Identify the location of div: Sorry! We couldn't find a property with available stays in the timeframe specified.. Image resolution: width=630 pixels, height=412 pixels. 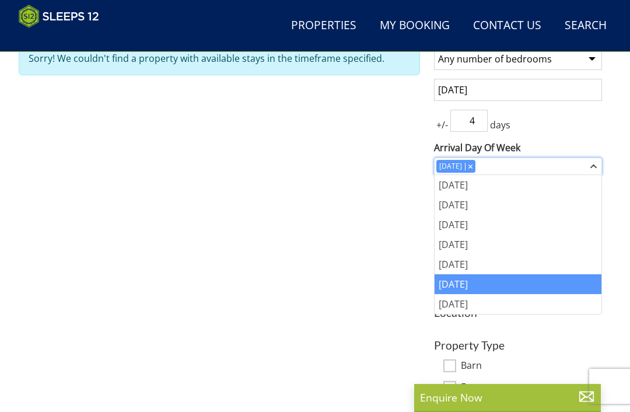
(219, 58).